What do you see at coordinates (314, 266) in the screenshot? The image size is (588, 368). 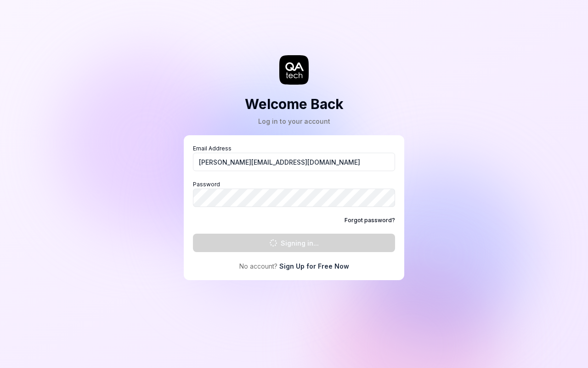 I see `a: Sign Up for Free Now` at bounding box center [314, 266].